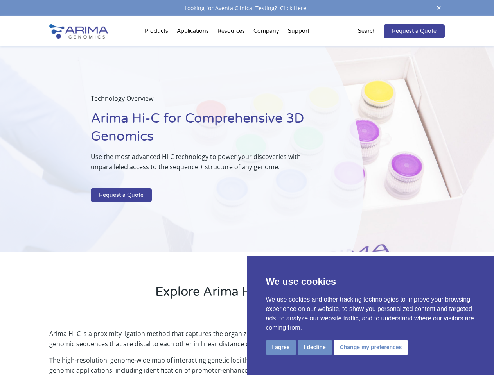  What do you see at coordinates (247, 295) in the screenshot?
I see `h2: Explore Arima Hi-C Technology` at bounding box center [247, 295].